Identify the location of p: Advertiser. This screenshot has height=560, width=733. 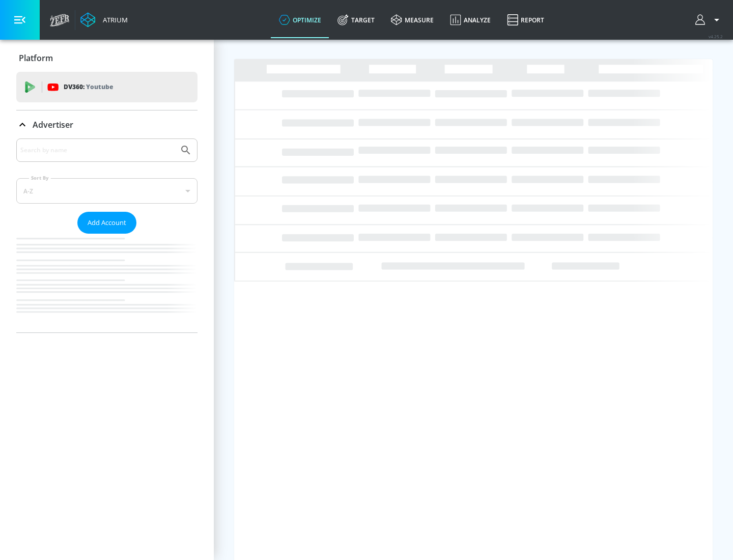
(53, 125).